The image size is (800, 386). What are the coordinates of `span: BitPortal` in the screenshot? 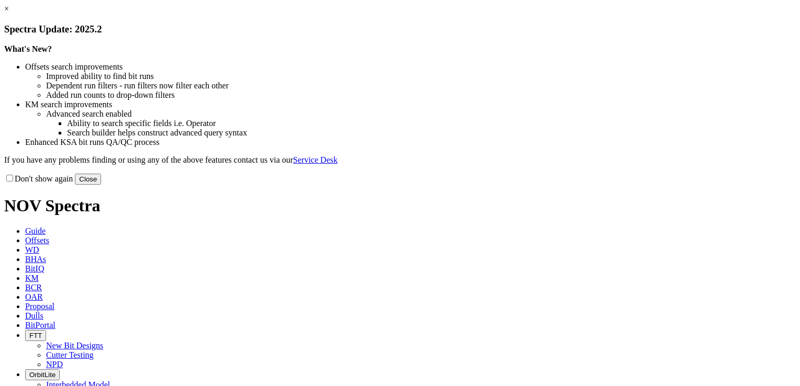 It's located at (40, 325).